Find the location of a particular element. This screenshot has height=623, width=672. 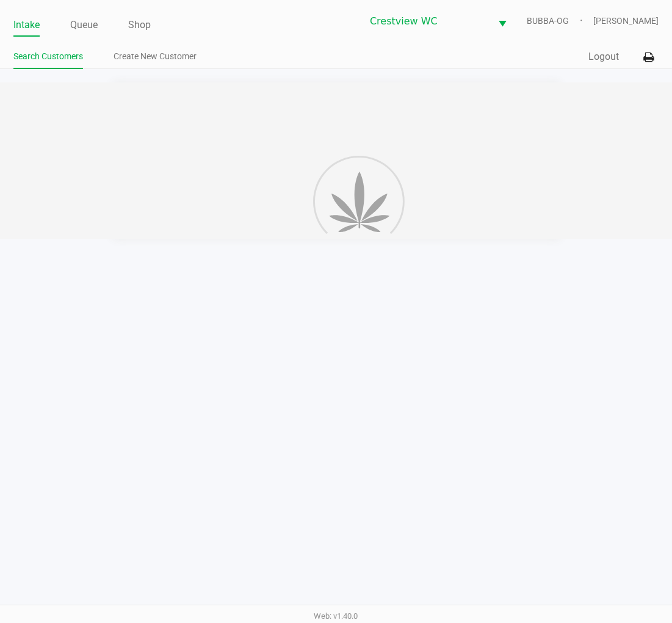

span: Crestview WC is located at coordinates (427, 22).